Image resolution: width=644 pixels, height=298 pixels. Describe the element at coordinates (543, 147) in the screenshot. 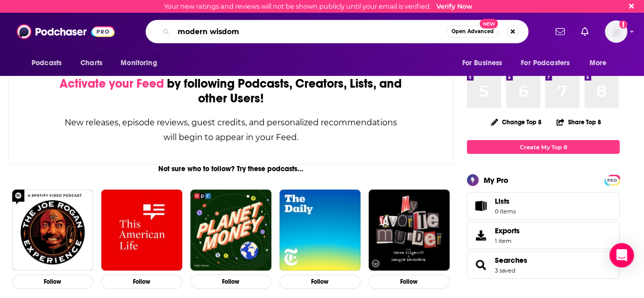

I see `a: Create My Top 8` at that location.